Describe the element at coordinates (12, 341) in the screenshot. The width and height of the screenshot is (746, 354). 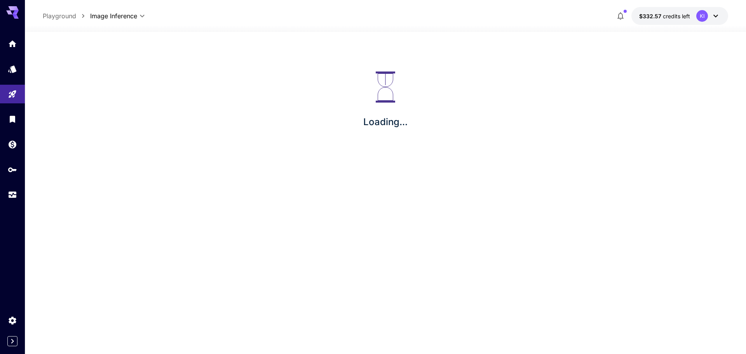
I see `div: Expand sidebar` at that location.